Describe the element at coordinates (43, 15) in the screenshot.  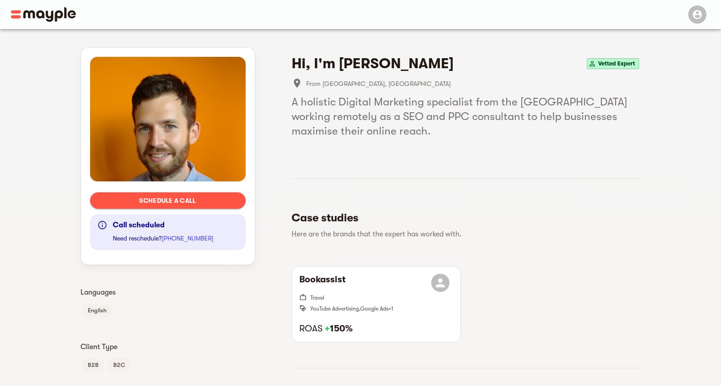
I see `img: Main logo` at that location.